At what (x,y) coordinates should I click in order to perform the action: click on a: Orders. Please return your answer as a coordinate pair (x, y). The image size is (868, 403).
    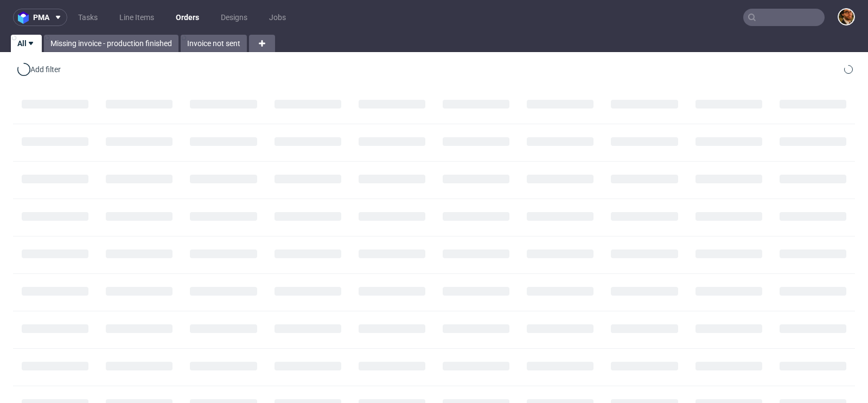
    Looking at the image, I should click on (187, 17).